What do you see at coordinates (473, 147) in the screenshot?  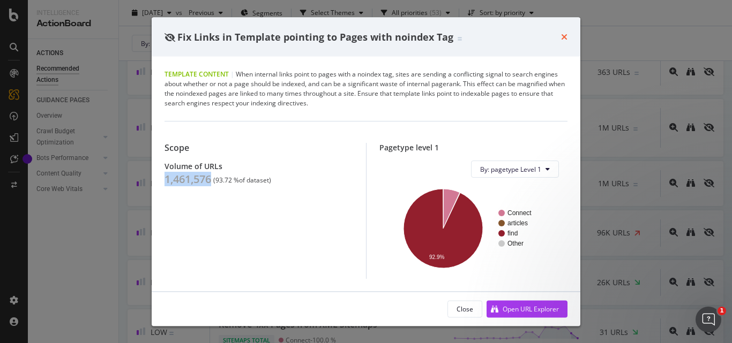 I see `div: Pagetype level 1` at bounding box center [473, 147].